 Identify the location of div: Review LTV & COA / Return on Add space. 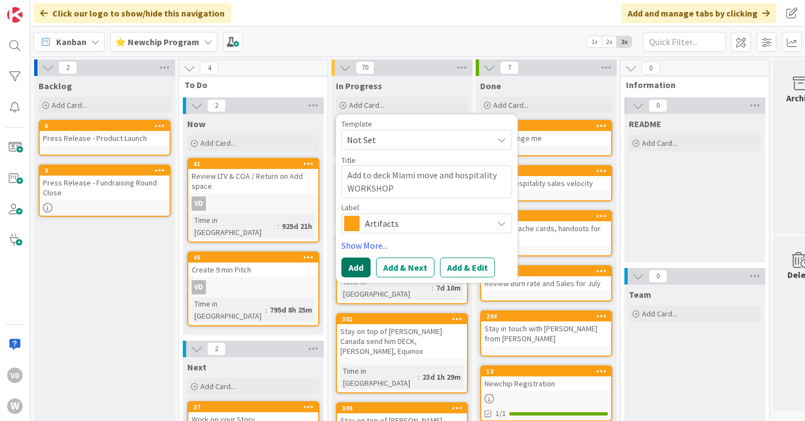
(253, 181).